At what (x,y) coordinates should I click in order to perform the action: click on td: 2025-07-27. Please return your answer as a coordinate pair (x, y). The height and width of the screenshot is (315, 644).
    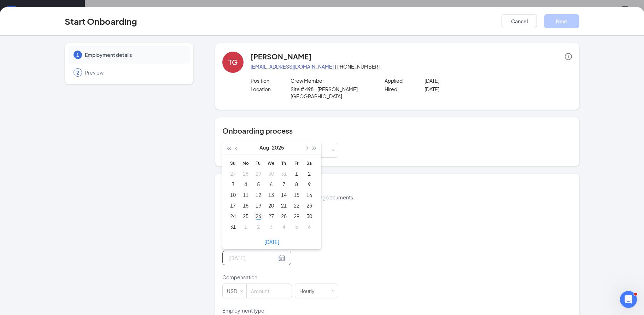
    Looking at the image, I should click on (233, 174).